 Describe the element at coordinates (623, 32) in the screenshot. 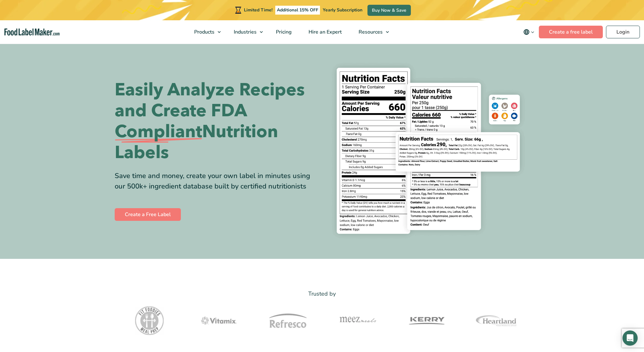

I see `a: Login` at that location.